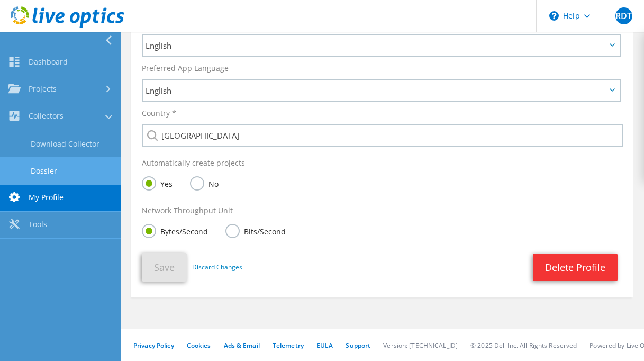  I want to click on a: EULA, so click(324, 345).